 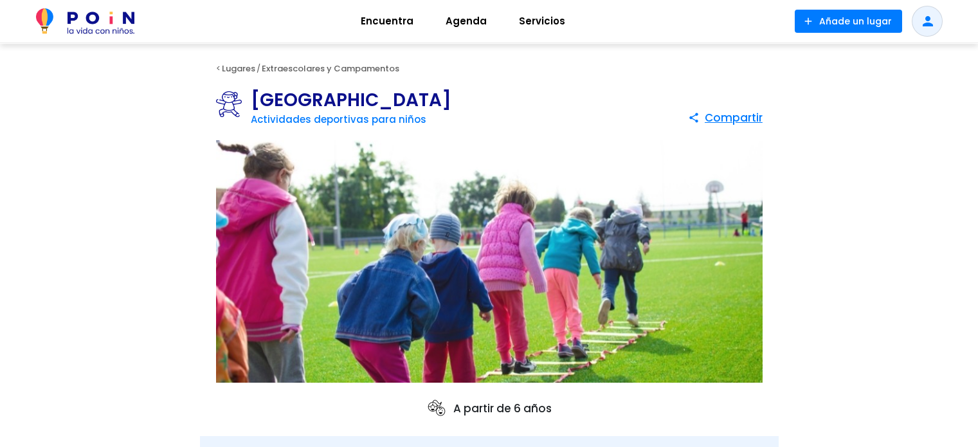 What do you see at coordinates (387, 21) in the screenshot?
I see `span: Encuentra` at bounding box center [387, 21].